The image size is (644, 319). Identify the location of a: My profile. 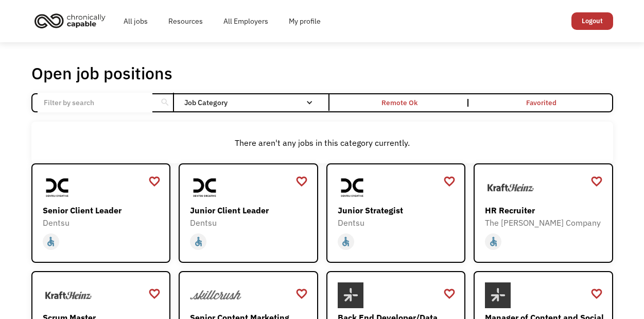
(305, 21).